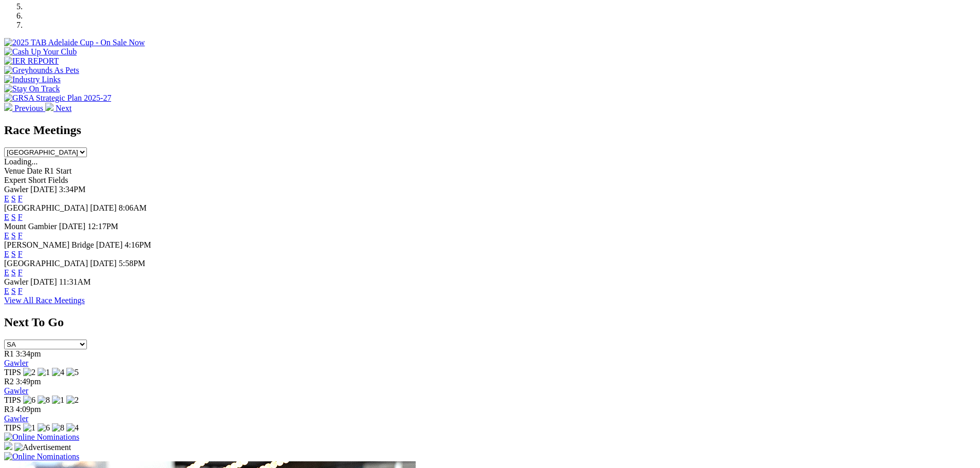 This screenshot has width=980, height=468. What do you see at coordinates (49, 107) in the screenshot?
I see `img: chevron-right-pager-white.svg` at bounding box center [49, 107].